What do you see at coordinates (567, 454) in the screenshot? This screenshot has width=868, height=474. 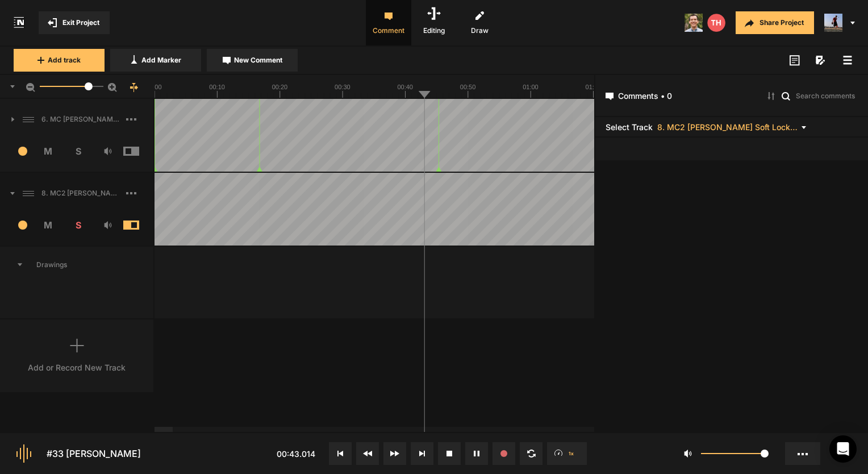 I see `button: 1x` at bounding box center [567, 454].